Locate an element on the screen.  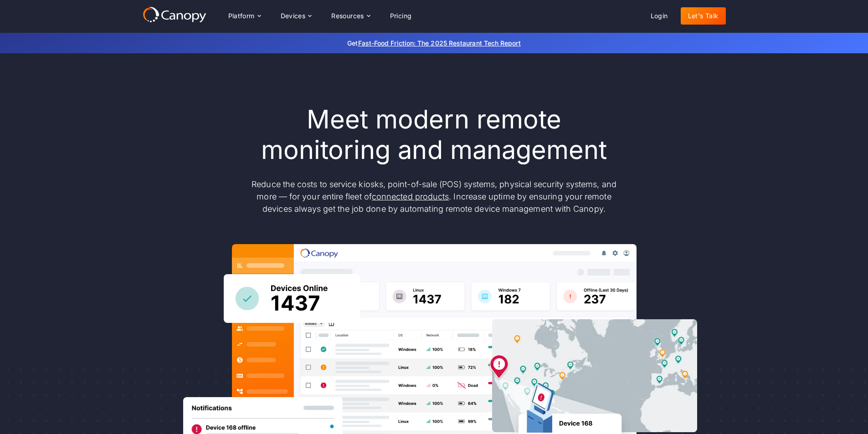
a: Fast-Food Friction: The 2025 Restaurant Tech Report is located at coordinates (439, 43).